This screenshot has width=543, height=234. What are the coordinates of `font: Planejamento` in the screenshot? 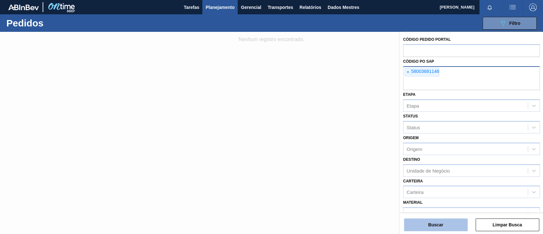 It's located at (220, 7).